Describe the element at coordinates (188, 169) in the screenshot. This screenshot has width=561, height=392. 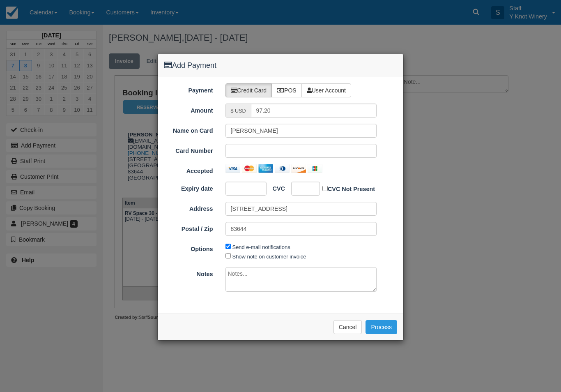
I see `label: Accepted` at that location.